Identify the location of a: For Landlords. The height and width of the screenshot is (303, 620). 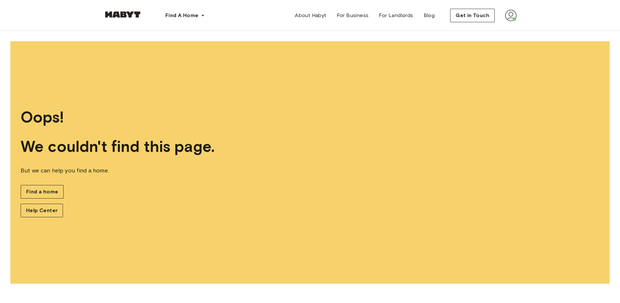
(396, 15).